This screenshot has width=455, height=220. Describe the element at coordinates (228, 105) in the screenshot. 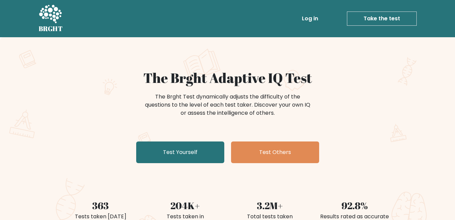

I see `div: The Brght Test dynamically adjusts the difficulty of the questions to the level of each test take...` at that location.